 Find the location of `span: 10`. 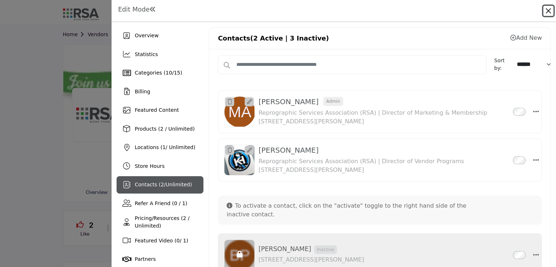

span: 10 is located at coordinates (169, 73).